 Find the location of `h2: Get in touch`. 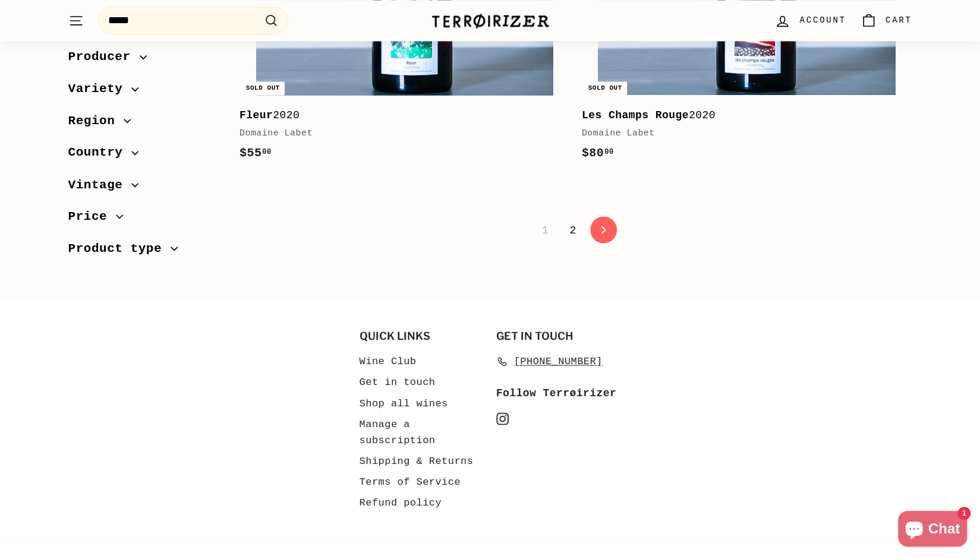

h2: Get in touch is located at coordinates (558, 336).